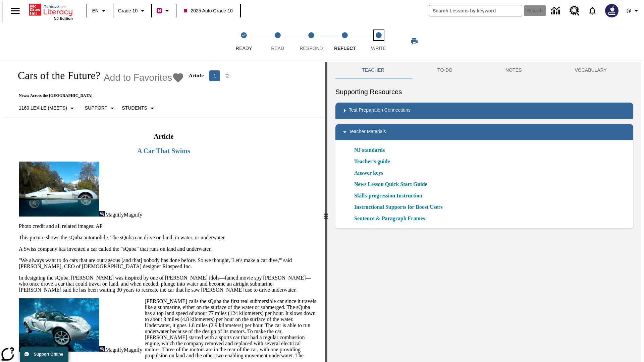 Image resolution: width=644 pixels, height=362 pixels. Describe the element at coordinates (164, 136) in the screenshot. I see `h2: Article` at that location.